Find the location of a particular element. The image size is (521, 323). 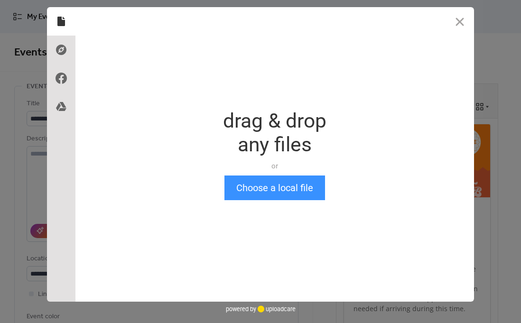

div: Google Drive is located at coordinates (61, 107).